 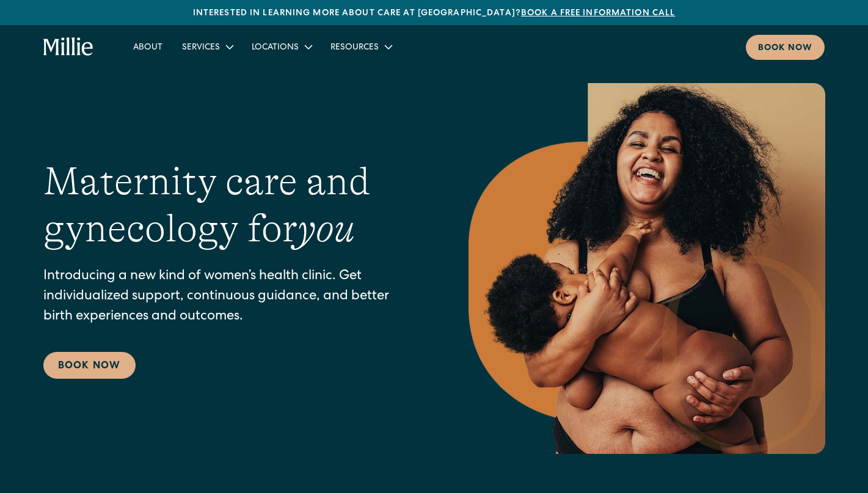 What do you see at coordinates (598, 14) in the screenshot?
I see `a: Book a free information call` at bounding box center [598, 14].